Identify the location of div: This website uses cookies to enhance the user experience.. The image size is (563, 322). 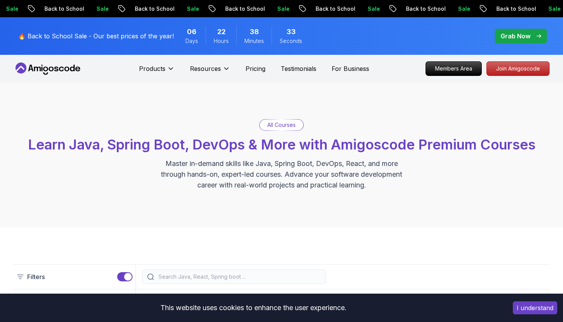
(254, 308).